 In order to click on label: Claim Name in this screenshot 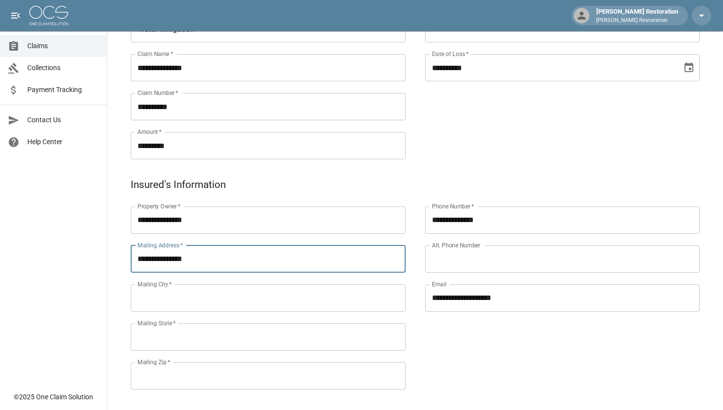, I will do `click(155, 54)`.